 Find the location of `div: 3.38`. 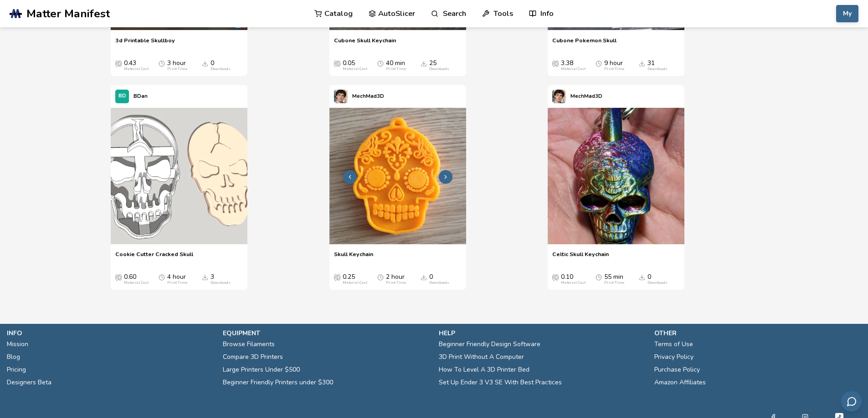

div: 3.38 is located at coordinates (573, 66).